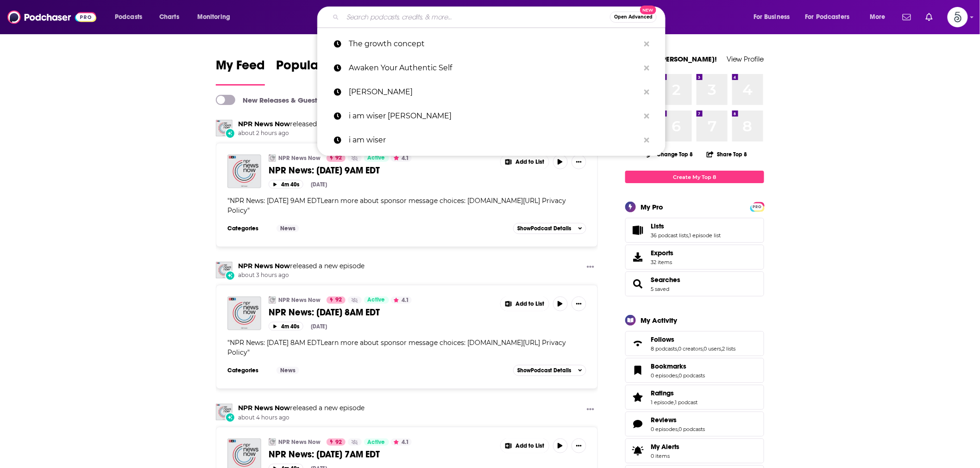  I want to click on a: New Releases & Guests Only, so click(276, 100).